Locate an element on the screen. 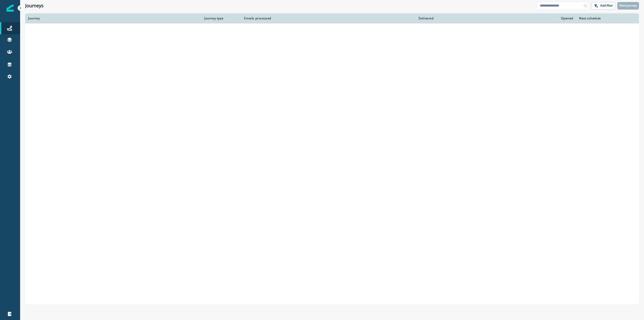 The width and height of the screenshot is (644, 320). div: Delivered is located at coordinates (355, 18).